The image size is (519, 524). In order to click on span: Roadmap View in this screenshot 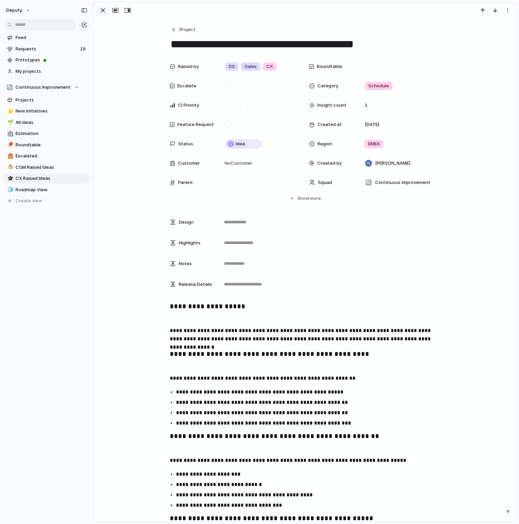, I will do `click(51, 190)`.